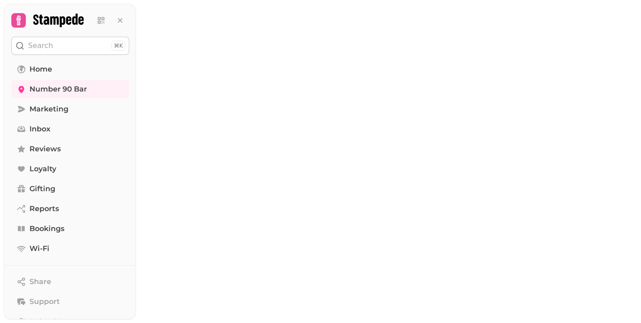 The width and height of the screenshot is (641, 323). What do you see at coordinates (70, 282) in the screenshot?
I see `button: Share` at bounding box center [70, 282].